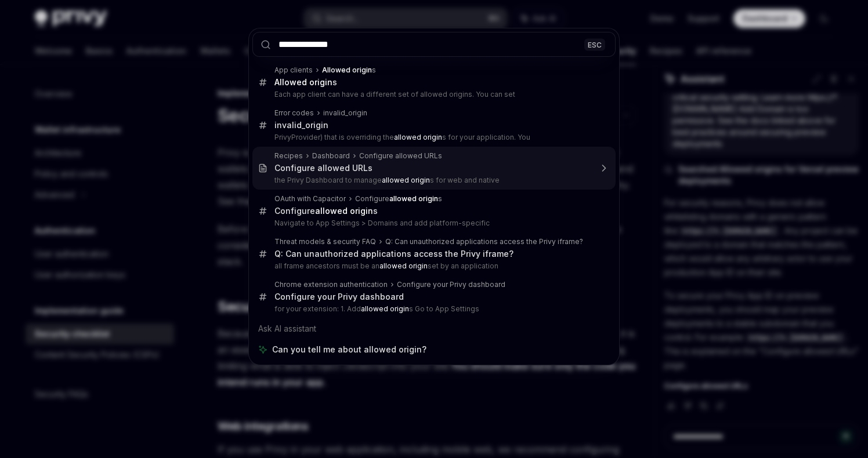  What do you see at coordinates (331, 285) in the screenshot?
I see `div: Chrome extension authentication` at bounding box center [331, 285].